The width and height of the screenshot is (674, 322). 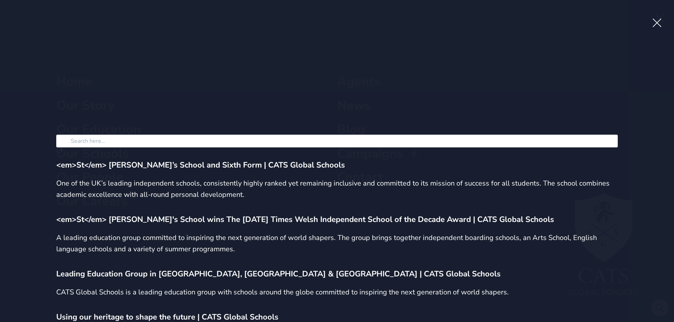 What do you see at coordinates (327, 243) in the screenshot?
I see `span: A leading education group committed to inspiring the next generation of world shapers. The group ...` at bounding box center [327, 243].